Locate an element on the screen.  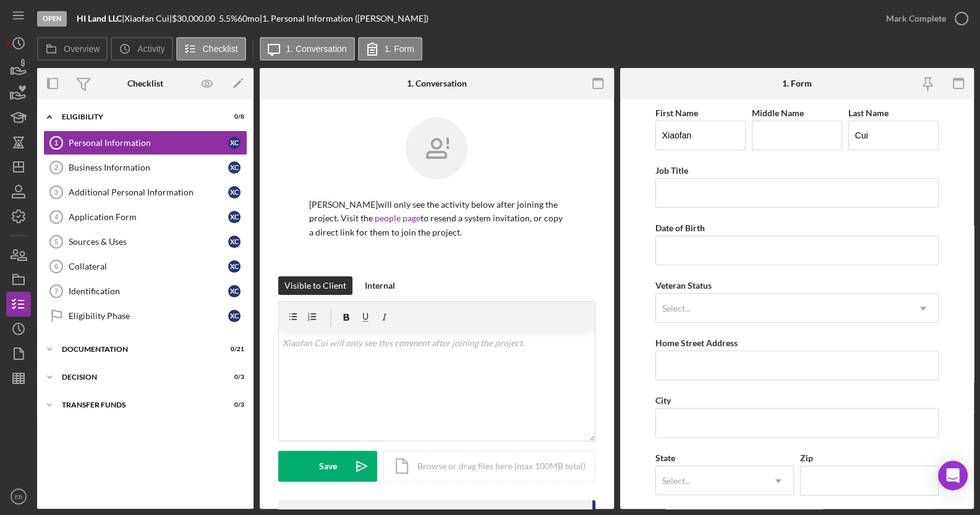
div: Collateral is located at coordinates (148, 267).